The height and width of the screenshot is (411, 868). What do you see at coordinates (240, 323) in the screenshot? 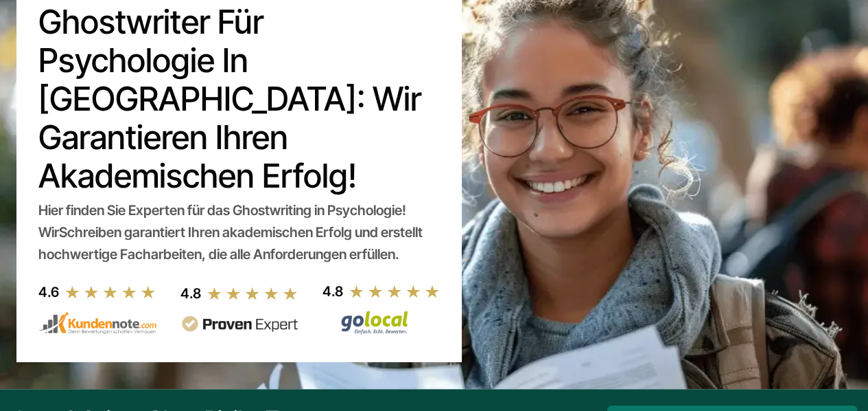
I see `img: provenexpert reviews` at bounding box center [240, 323].